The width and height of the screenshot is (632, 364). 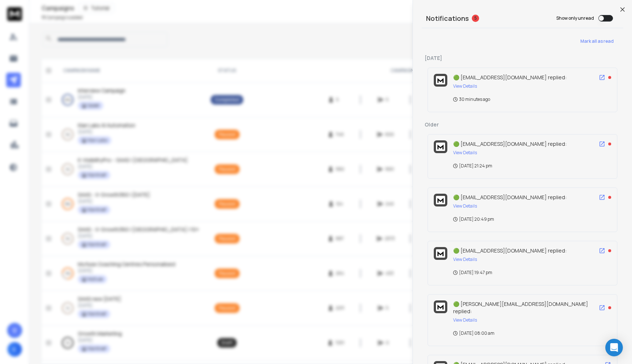 I want to click on div: Open Intercom Messenger, so click(x=614, y=347).